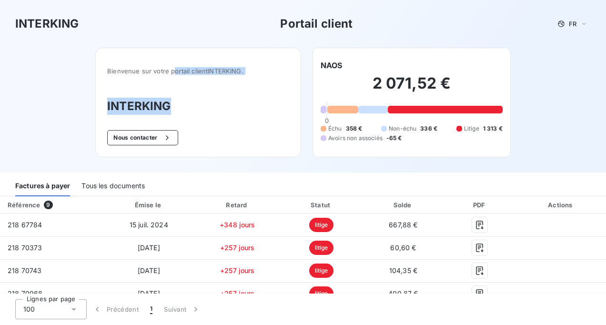 The image size is (606, 325). I want to click on button: Suivant, so click(182, 309).